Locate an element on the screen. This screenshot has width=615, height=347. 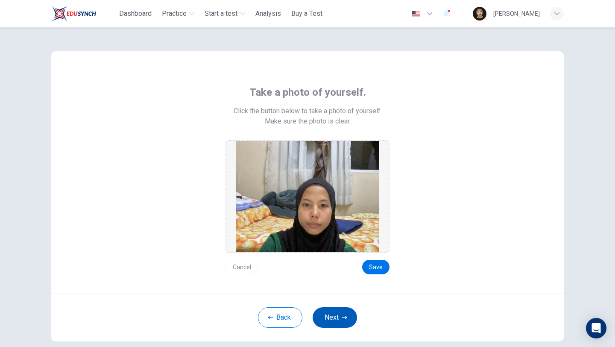
span: Practice is located at coordinates (174, 14).